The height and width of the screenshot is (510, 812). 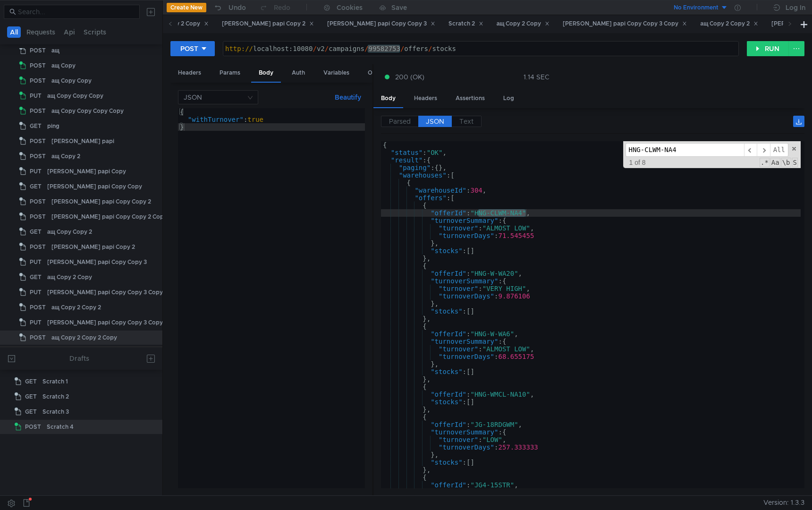 What do you see at coordinates (786, 163) in the screenshot?
I see `span: Whole Word Search` at bounding box center [786, 163].